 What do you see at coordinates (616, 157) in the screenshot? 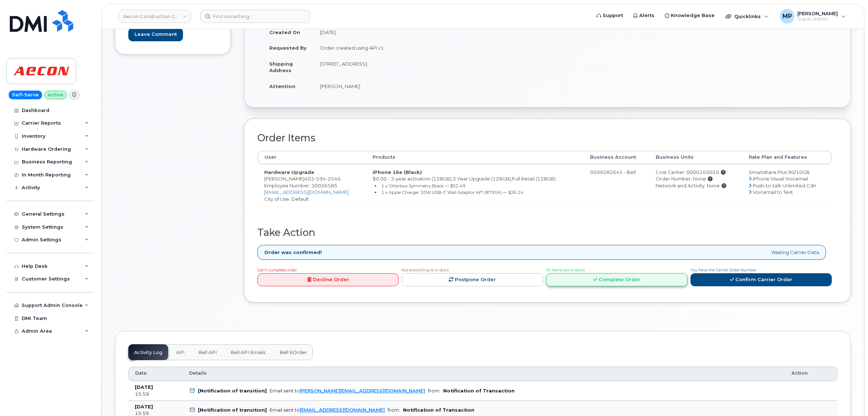
I see `th: Business Account` at bounding box center [616, 157].